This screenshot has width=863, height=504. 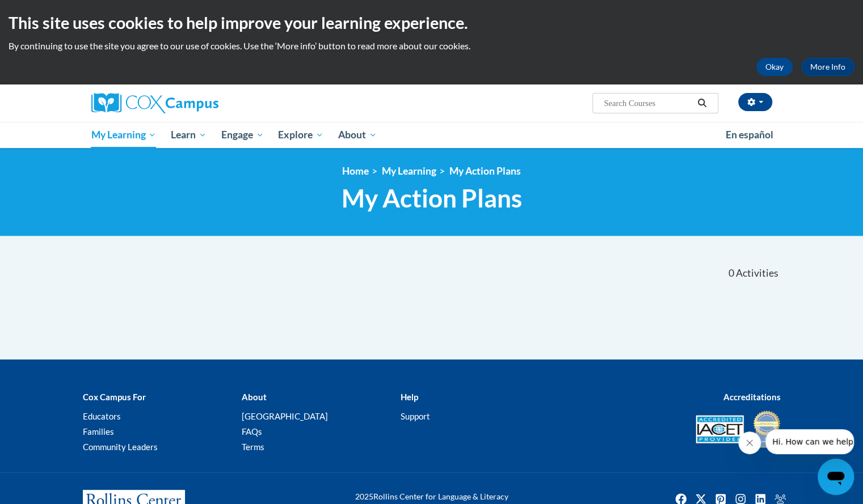 What do you see at coordinates (731, 273) in the screenshot?
I see `span: 0` at bounding box center [731, 273].